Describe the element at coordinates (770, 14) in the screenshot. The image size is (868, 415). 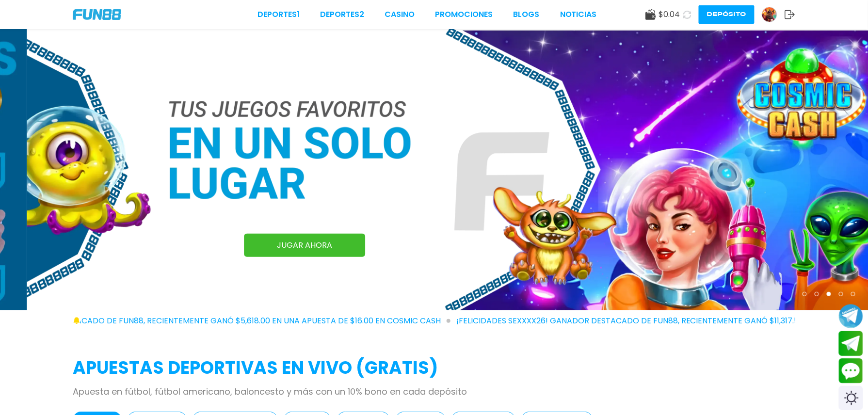
I see `img: Avatar` at that location.